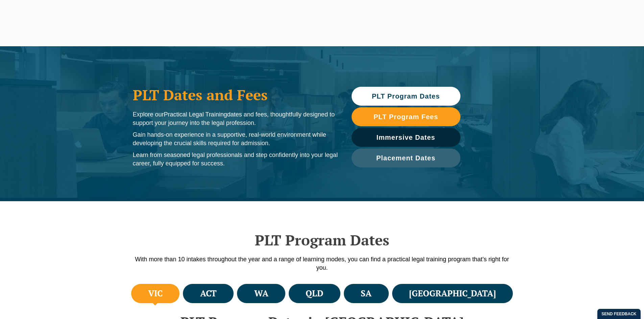 The image size is (644, 319). Describe the element at coordinates (366, 293) in the screenshot. I see `h4: SA` at that location.